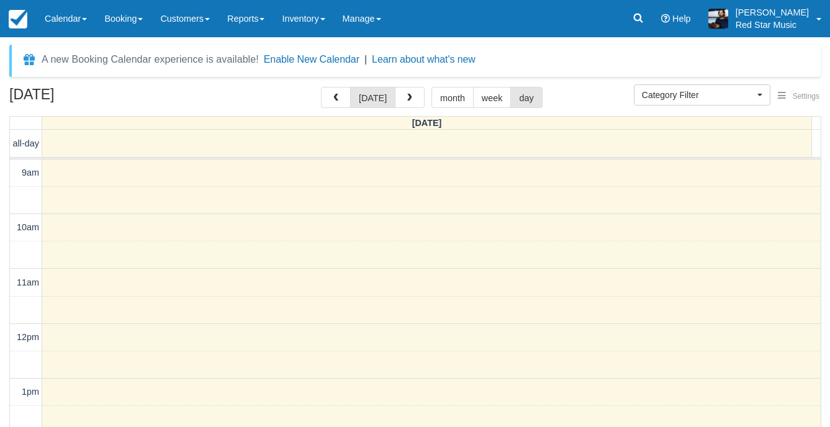 Image resolution: width=830 pixels, height=427 pixels. I want to click on i: Help, so click(665, 19).